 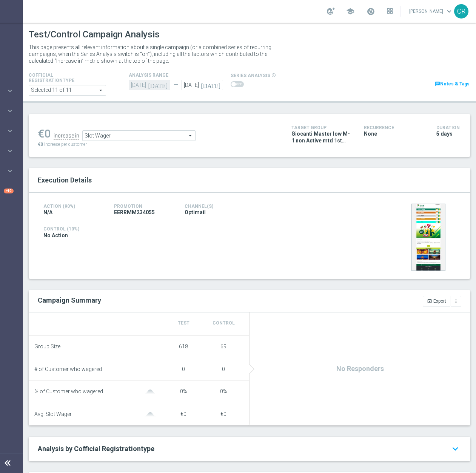 What do you see at coordinates (428, 237) in the screenshot?
I see `img: 36051.jpeg` at bounding box center [428, 237].